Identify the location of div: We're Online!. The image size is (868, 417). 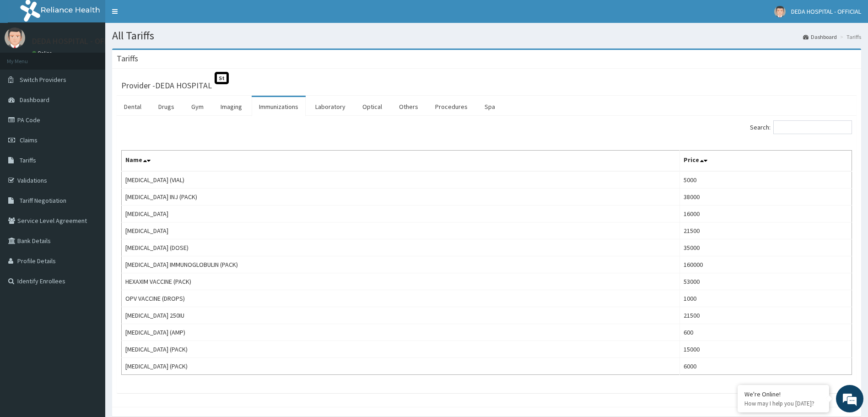
(783, 394).